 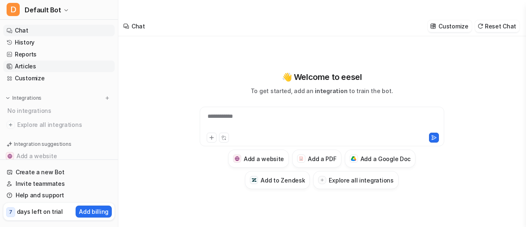 I want to click on p: Add billing, so click(x=94, y=211).